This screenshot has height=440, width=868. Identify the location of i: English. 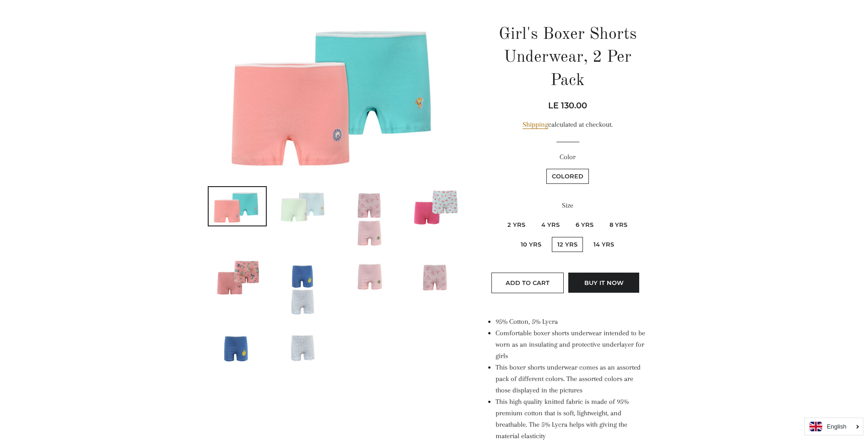
(836, 426).